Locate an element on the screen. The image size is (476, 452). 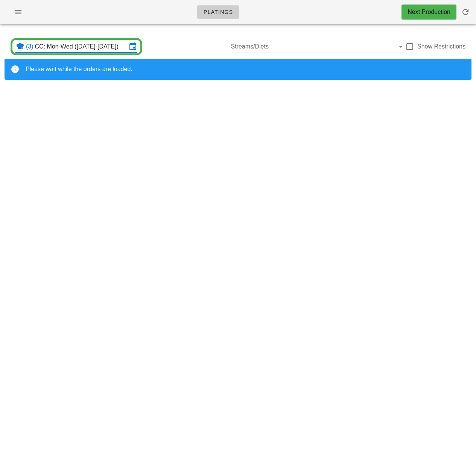
div: Next Production is located at coordinates (429, 12).